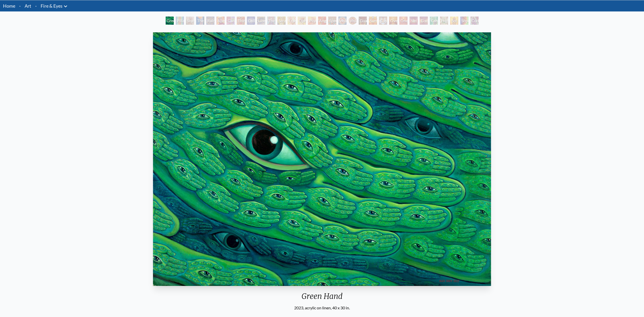 Image resolution: width=644 pixels, height=317 pixels. Describe the element at coordinates (302, 21) in the screenshot. I see `div: Ophanic Eyelash` at that location.